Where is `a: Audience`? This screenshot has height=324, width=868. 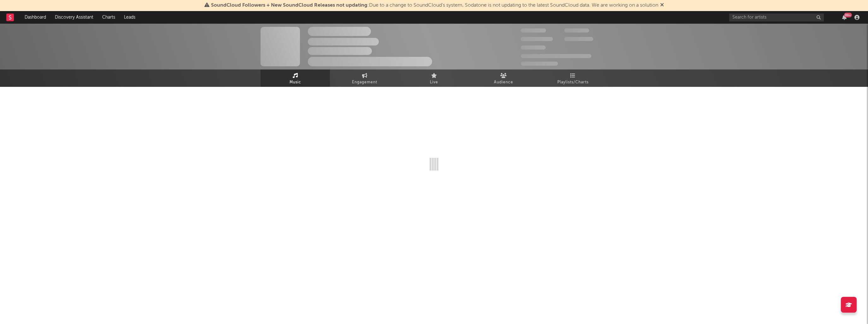 a: Audience is located at coordinates (503, 78).